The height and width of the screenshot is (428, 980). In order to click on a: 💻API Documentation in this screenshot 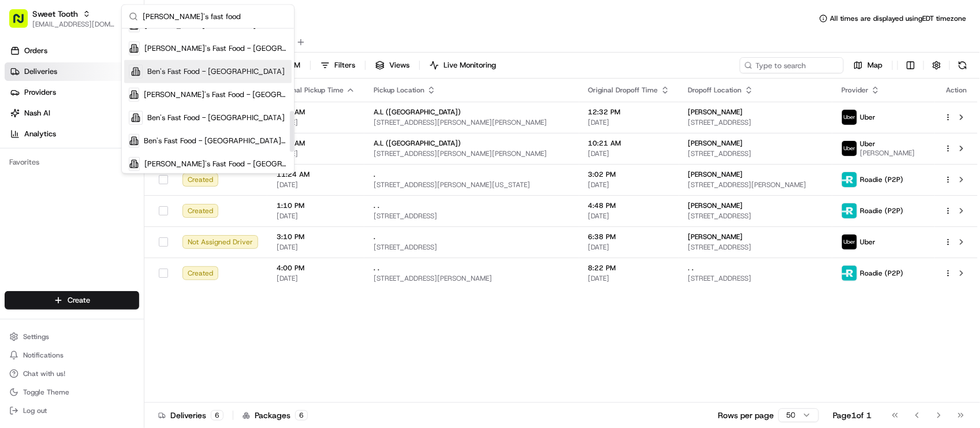, I will do `click(142, 173)`.